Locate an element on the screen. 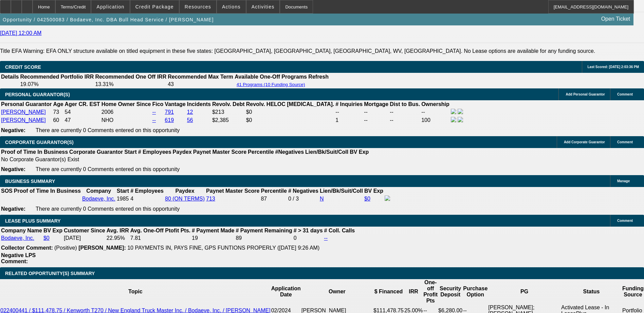  a: 791 is located at coordinates (169, 112).